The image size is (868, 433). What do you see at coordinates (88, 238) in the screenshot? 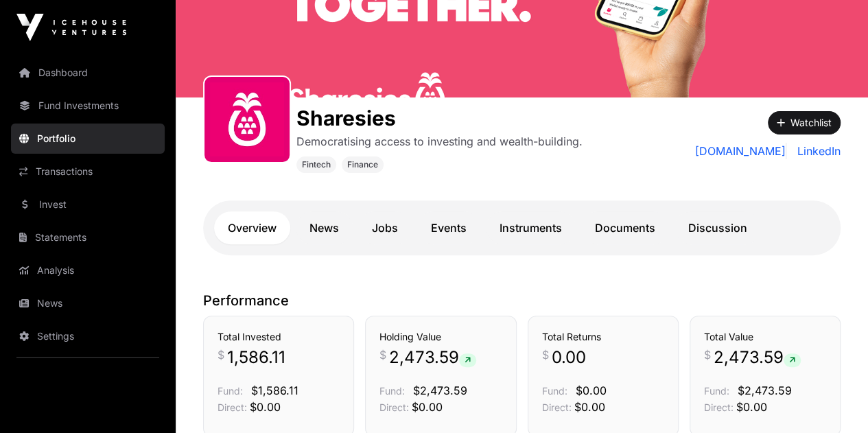
I see `a: Statements` at bounding box center [88, 238].